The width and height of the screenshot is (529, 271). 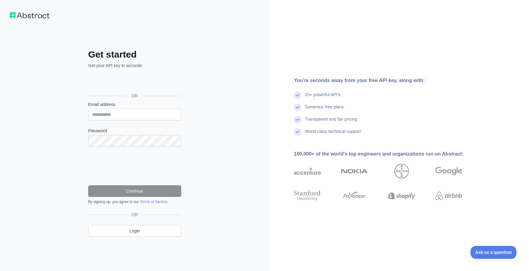 What do you see at coordinates (449, 171) in the screenshot?
I see `img: google` at bounding box center [449, 171].